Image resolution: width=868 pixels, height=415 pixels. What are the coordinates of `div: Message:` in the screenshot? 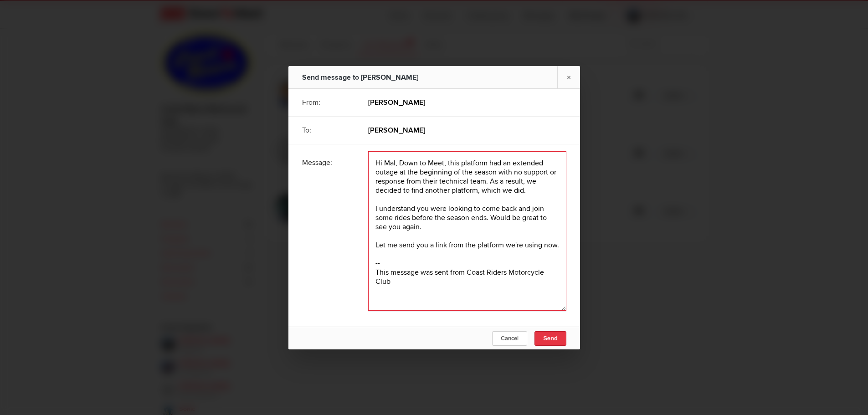 It's located at (329, 163).